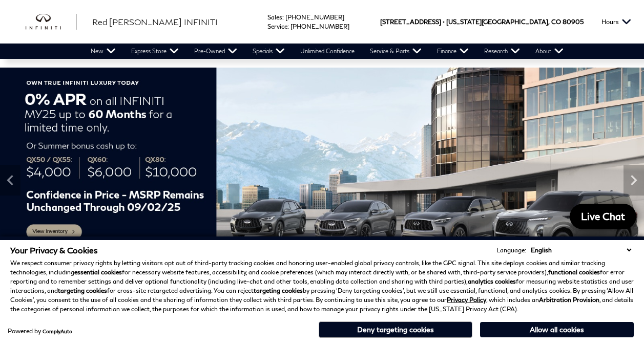 This screenshot has width=644, height=345. What do you see at coordinates (103, 51) in the screenshot?
I see `a: New` at bounding box center [103, 51].